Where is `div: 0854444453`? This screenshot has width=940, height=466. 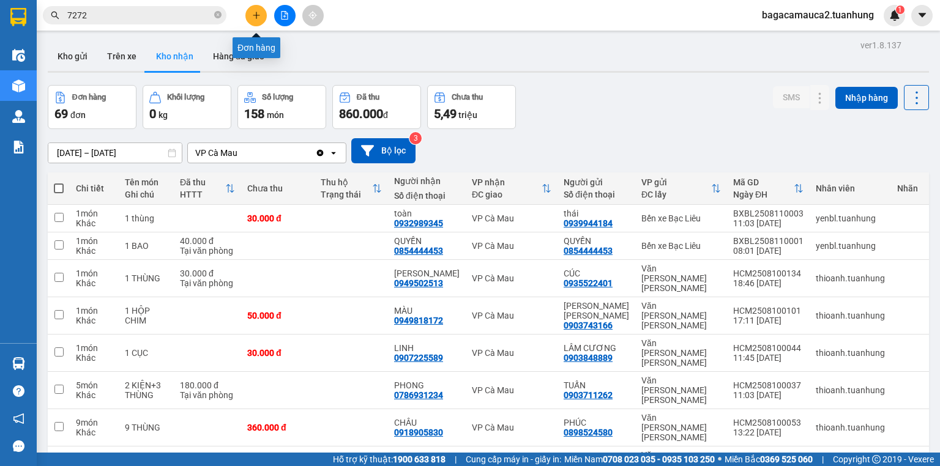 div: 0854444453 is located at coordinates (588, 251).